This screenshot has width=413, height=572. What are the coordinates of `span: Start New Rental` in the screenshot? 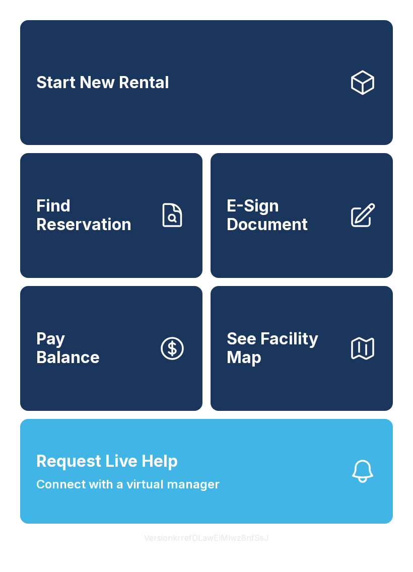 It's located at (103, 83).